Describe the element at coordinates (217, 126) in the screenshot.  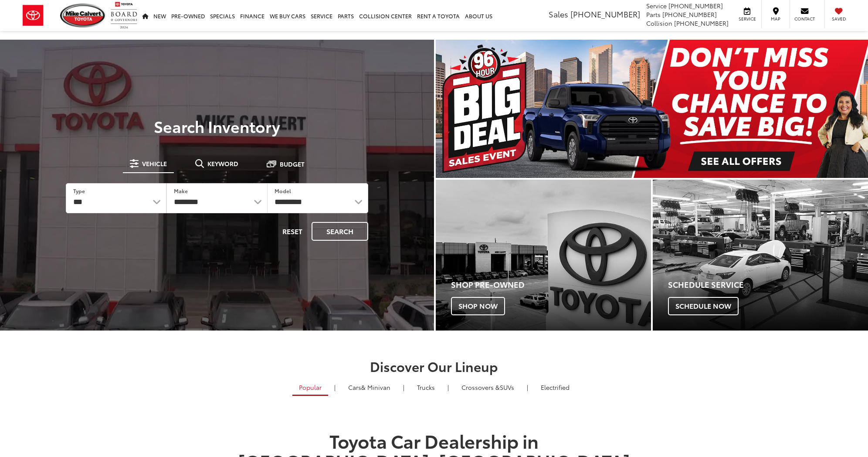
I see `h3: Search Inventory` at that location.